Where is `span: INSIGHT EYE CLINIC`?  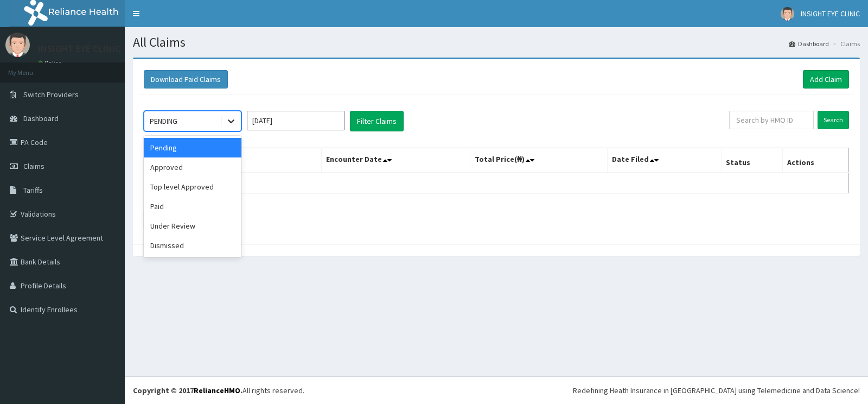
span: INSIGHT EYE CLINIC is located at coordinates (830, 13).